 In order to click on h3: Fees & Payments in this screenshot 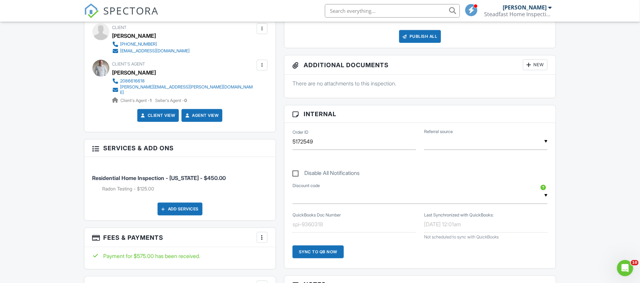, I will do `click(180, 237)`.